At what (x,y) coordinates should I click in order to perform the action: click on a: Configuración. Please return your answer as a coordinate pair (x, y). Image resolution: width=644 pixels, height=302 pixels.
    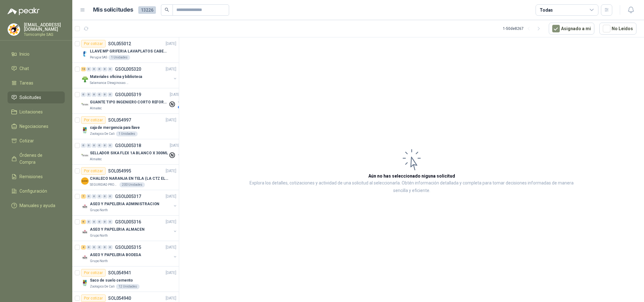
    Looking at the image, I should click on (36, 191).